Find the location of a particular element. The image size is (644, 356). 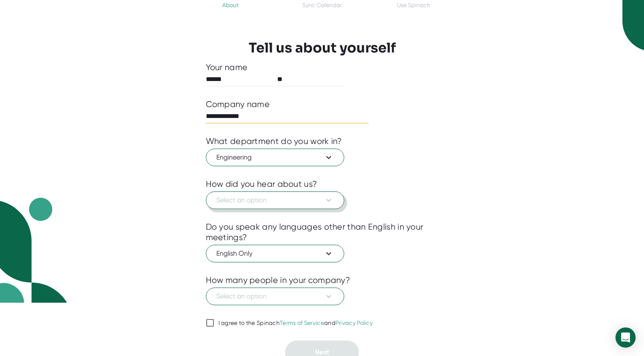

div: Use Spinach is located at coordinates (413, 5).